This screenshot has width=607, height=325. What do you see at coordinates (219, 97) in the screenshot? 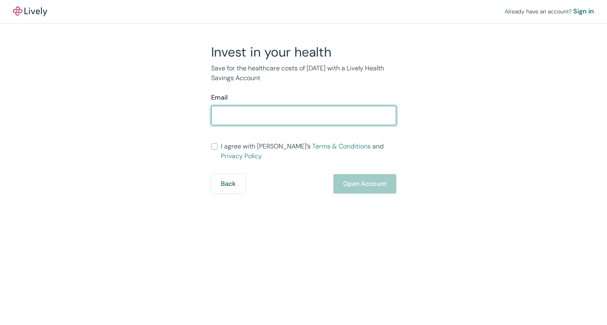
I see `label: Email` at bounding box center [219, 97].